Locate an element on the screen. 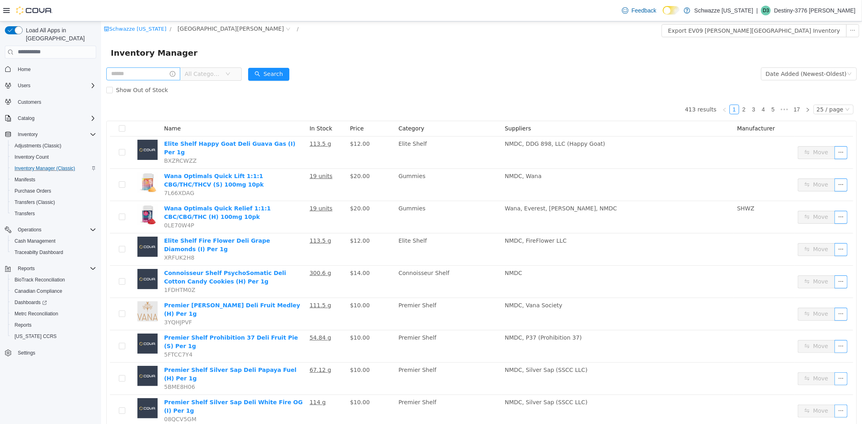 The width and height of the screenshot is (862, 424). span: $14.00 is located at coordinates (259, 252).